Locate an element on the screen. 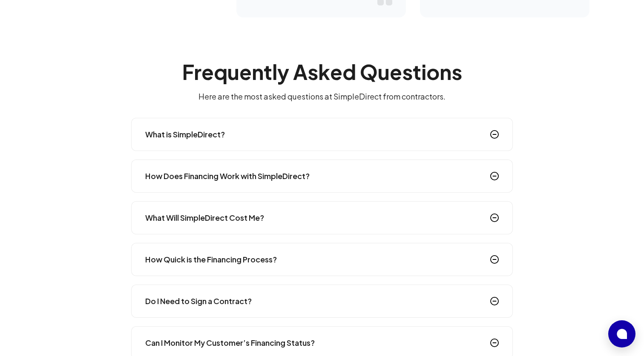 This screenshot has width=644, height=356. h4: What Will SimpleDirect Cost Me? is located at coordinates (204, 218).